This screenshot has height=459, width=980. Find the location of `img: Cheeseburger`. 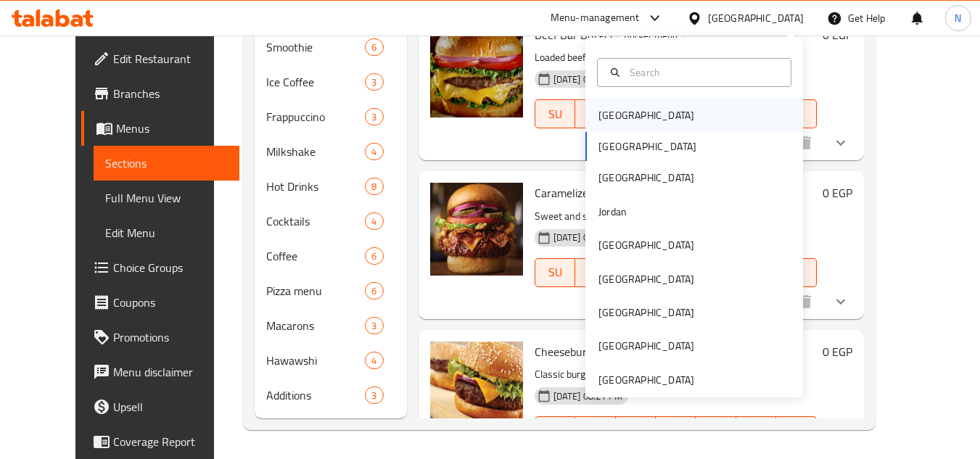

img: Cheeseburger is located at coordinates (476, 388).